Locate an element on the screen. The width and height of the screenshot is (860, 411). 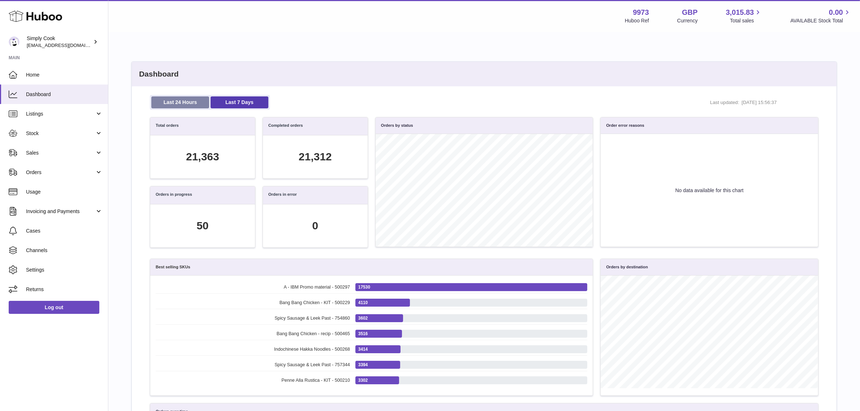
div: 21,312 is located at coordinates (315, 157).